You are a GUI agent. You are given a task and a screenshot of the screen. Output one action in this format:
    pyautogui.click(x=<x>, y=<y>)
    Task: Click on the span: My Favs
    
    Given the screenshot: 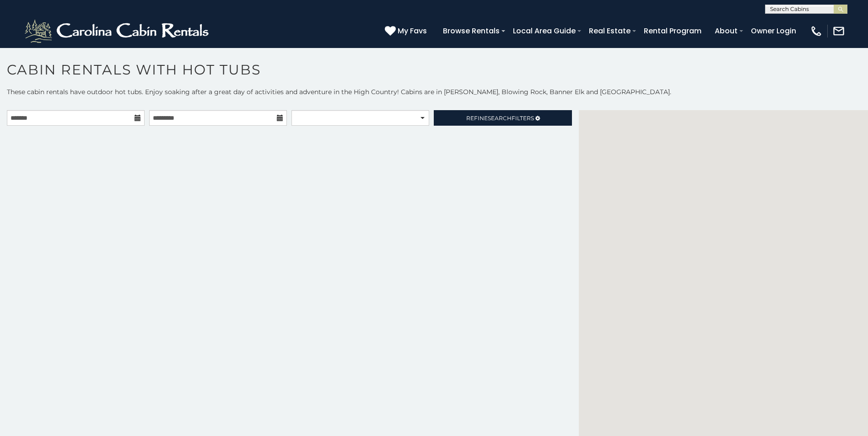 What is the action you would take?
    pyautogui.click(x=412, y=31)
    